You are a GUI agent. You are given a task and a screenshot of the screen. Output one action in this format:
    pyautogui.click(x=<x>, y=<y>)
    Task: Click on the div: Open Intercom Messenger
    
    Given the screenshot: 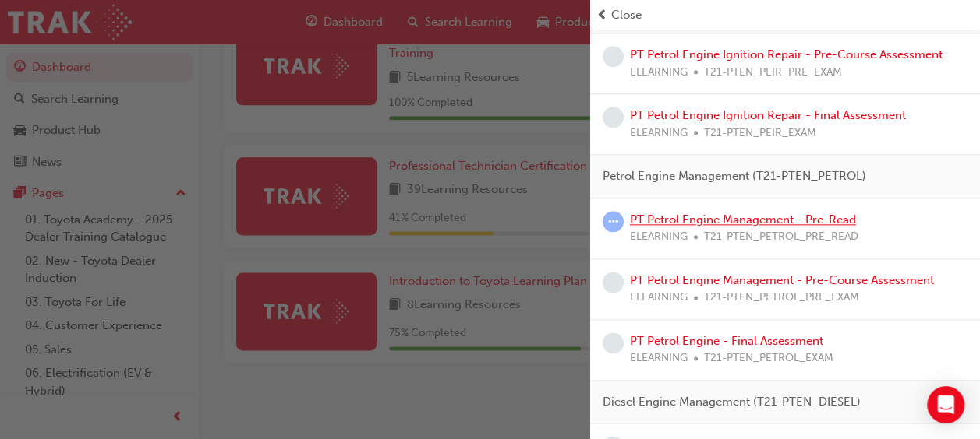 What is the action you would take?
    pyautogui.click(x=946, y=405)
    